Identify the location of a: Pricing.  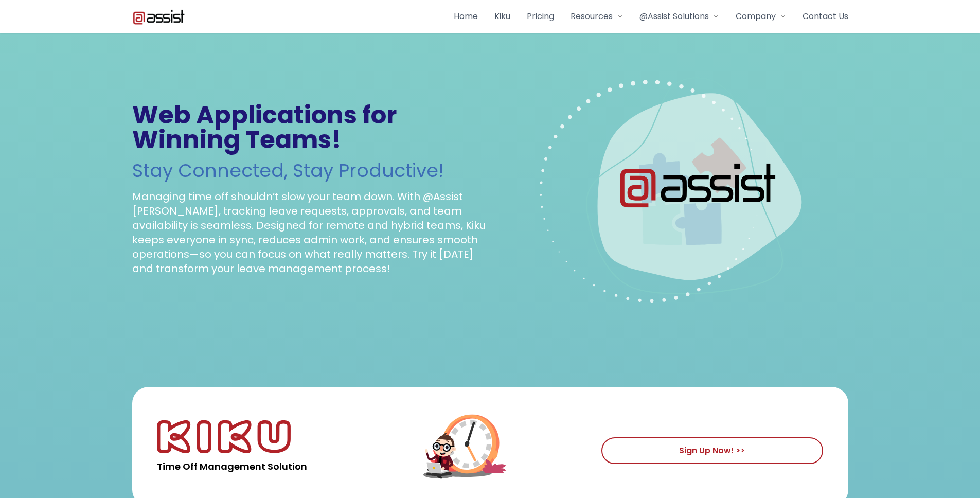
(540, 17).